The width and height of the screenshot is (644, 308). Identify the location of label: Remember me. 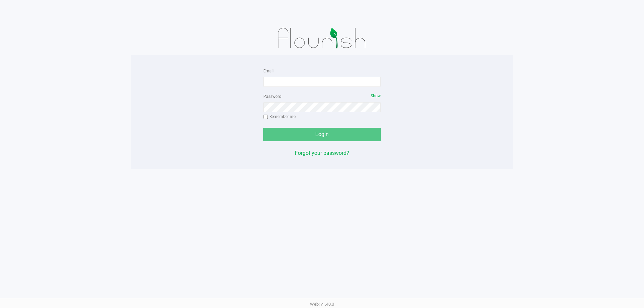
(279, 117).